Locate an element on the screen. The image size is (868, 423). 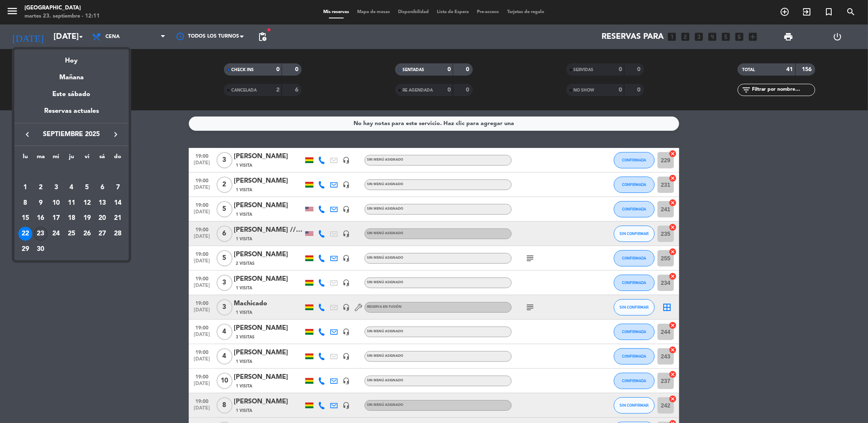
td: 22 de septiembre de 2025 is located at coordinates (25, 234).